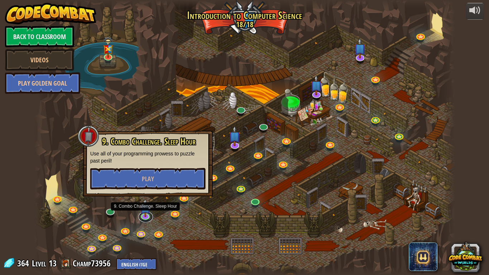 Image resolution: width=489 pixels, height=275 pixels. What do you see at coordinates (149, 141) in the screenshot?
I see `span: 9. Combo Challenge. Sleep Hour` at bounding box center [149, 141].